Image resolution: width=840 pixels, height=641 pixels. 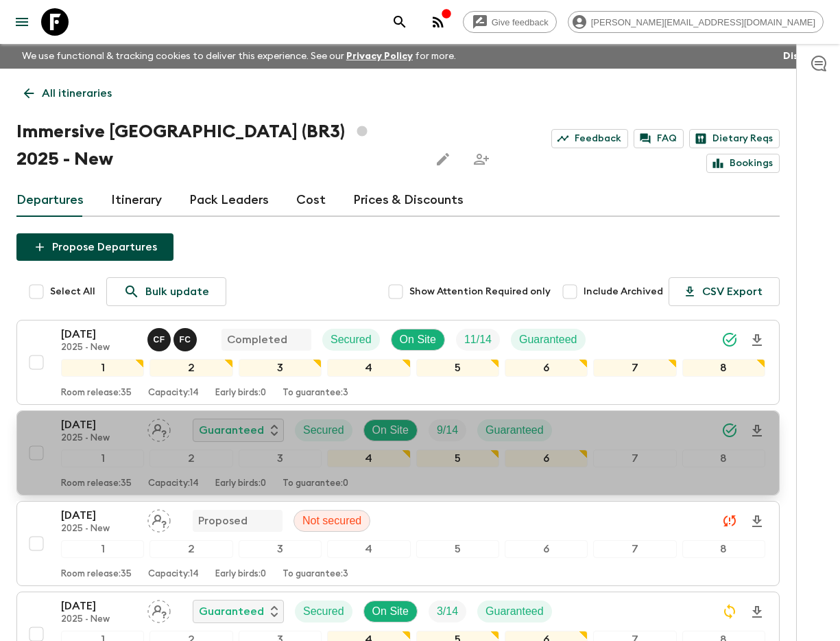 What do you see at coordinates (315, 484) in the screenshot?
I see `p: To guarantee: 0` at bounding box center [315, 484].